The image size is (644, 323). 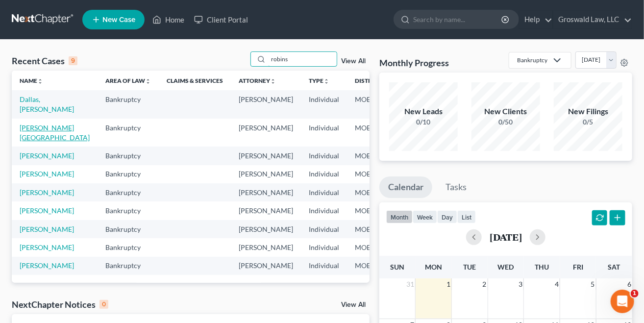 What do you see at coordinates (536, 20) in the screenshot?
I see `a: Help` at bounding box center [536, 20].